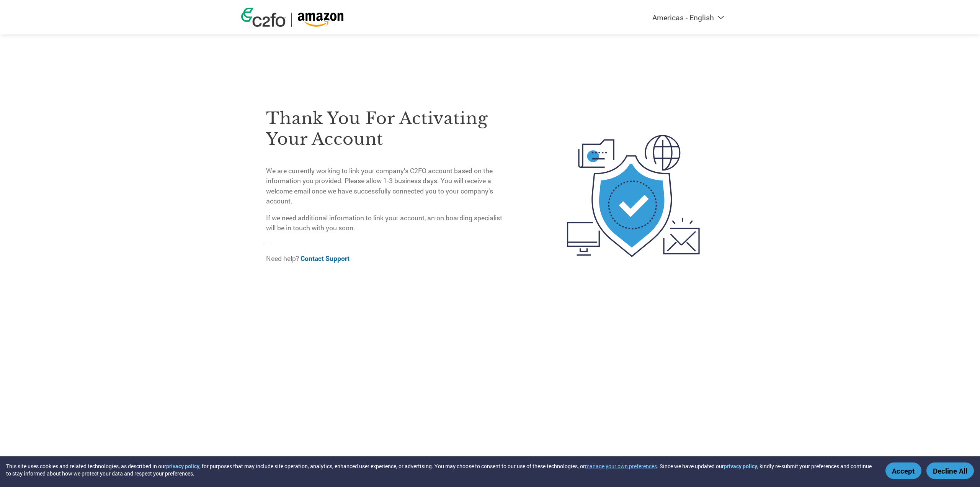 The width and height of the screenshot is (980, 487). I want to click on img: activated, so click(633, 196).